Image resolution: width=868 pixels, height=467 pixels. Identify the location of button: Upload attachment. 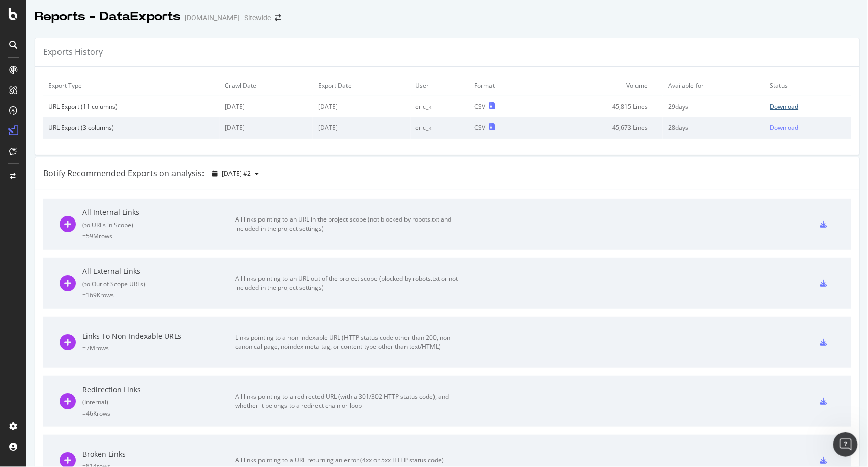
(52, 338).